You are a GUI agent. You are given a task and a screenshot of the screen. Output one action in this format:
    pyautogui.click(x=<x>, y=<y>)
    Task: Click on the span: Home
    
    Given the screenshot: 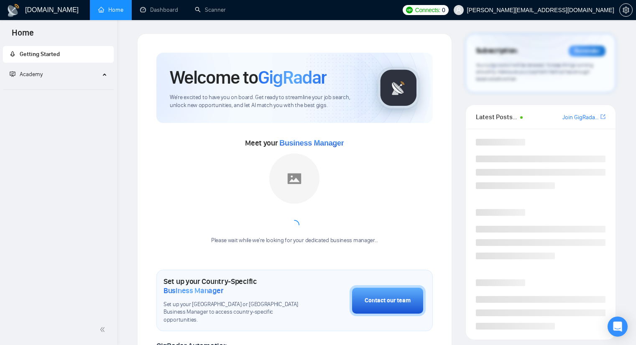 What is the action you would take?
    pyautogui.click(x=23, y=36)
    